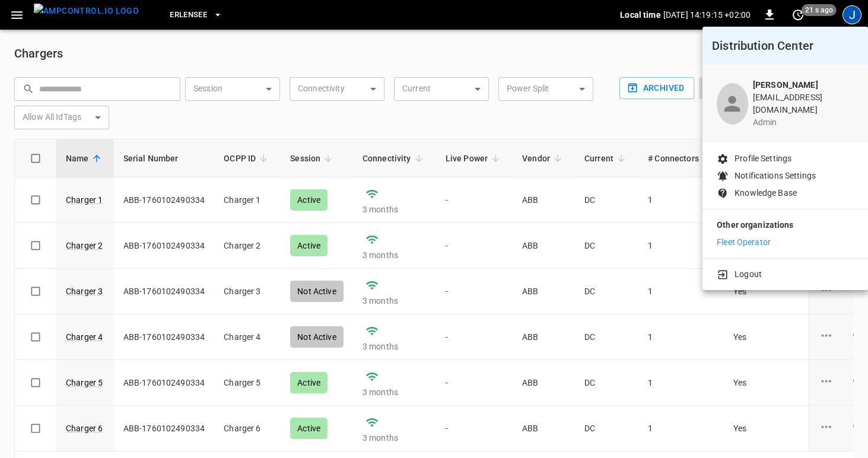 Image resolution: width=868 pixels, height=458 pixels. What do you see at coordinates (743, 242) in the screenshot?
I see `p: Fleet Operator` at bounding box center [743, 242].